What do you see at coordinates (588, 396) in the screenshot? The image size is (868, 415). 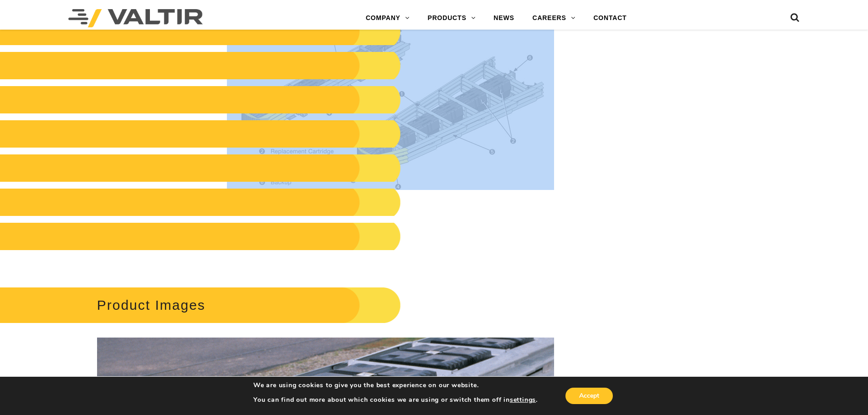 I see `button: Accept` at bounding box center [588, 396].